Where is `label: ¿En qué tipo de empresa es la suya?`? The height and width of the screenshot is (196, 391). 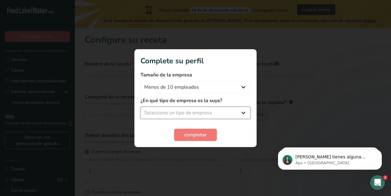 label: ¿En qué tipo de empresa es la suya? is located at coordinates (195, 100).